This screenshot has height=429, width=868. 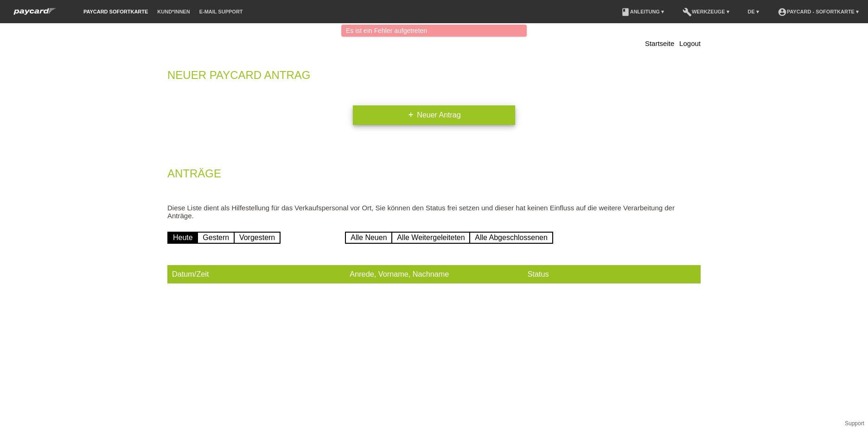 I want to click on a: E-Mail Support, so click(x=221, y=12).